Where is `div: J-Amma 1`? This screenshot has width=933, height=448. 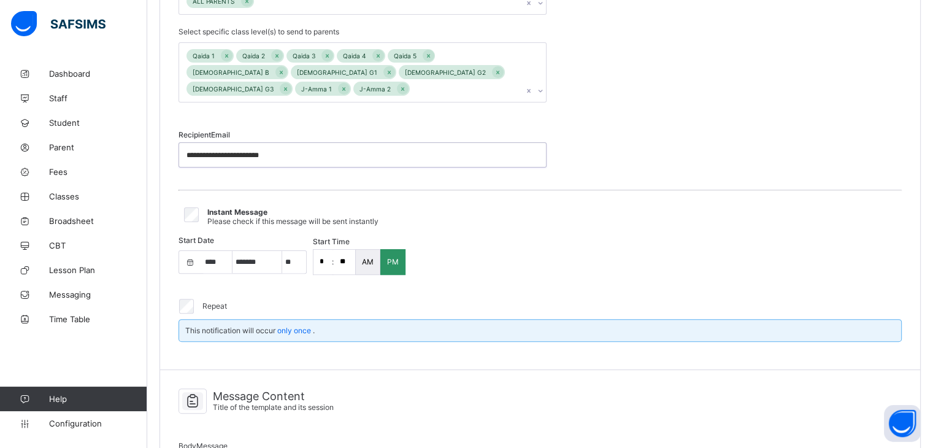 div: J-Amma 1 is located at coordinates (317, 88).